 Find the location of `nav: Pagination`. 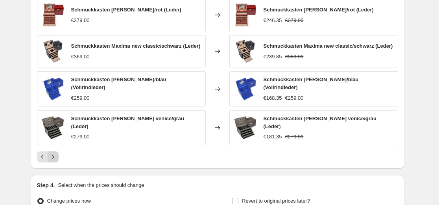

nav: Pagination is located at coordinates (48, 157).